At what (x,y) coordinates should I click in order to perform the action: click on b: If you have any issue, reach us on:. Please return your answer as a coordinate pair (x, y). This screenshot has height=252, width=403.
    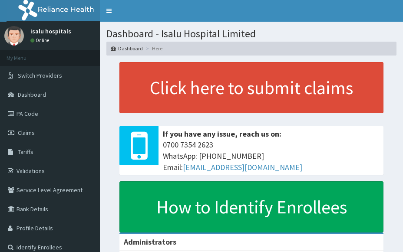
    Looking at the image, I should click on (222, 134).